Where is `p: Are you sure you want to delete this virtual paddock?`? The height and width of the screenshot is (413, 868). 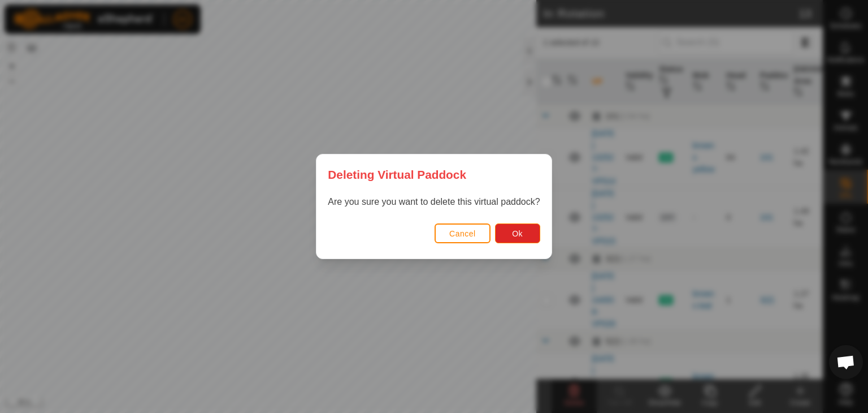
p: Are you sure you want to delete this virtual paddock? is located at coordinates (434, 202).